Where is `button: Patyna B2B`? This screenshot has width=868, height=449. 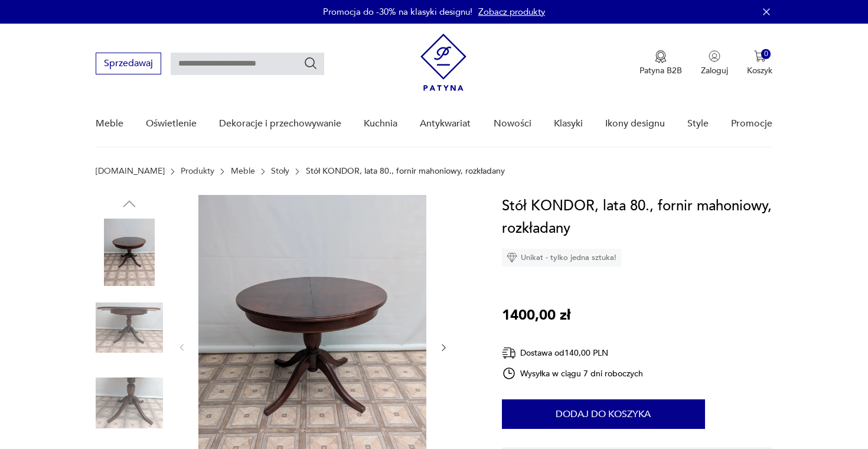 button: Patyna B2B is located at coordinates (661, 64).